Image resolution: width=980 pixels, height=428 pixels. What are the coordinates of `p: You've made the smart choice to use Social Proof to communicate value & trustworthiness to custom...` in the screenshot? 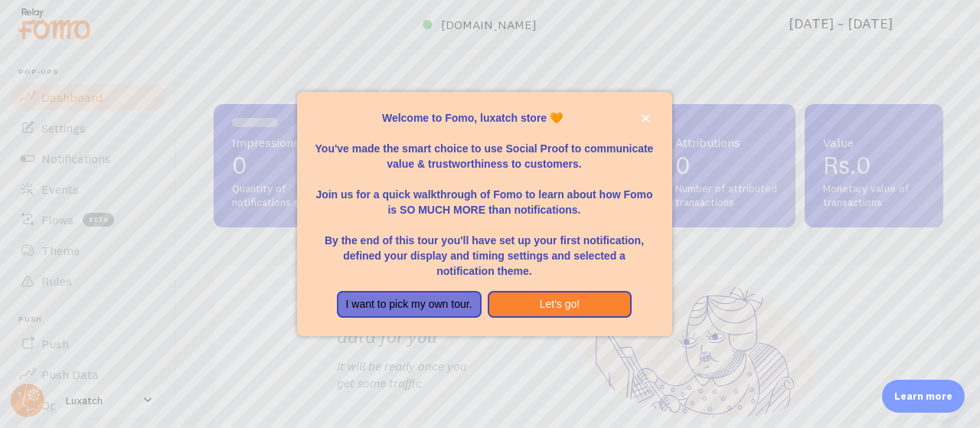 It's located at (485, 149).